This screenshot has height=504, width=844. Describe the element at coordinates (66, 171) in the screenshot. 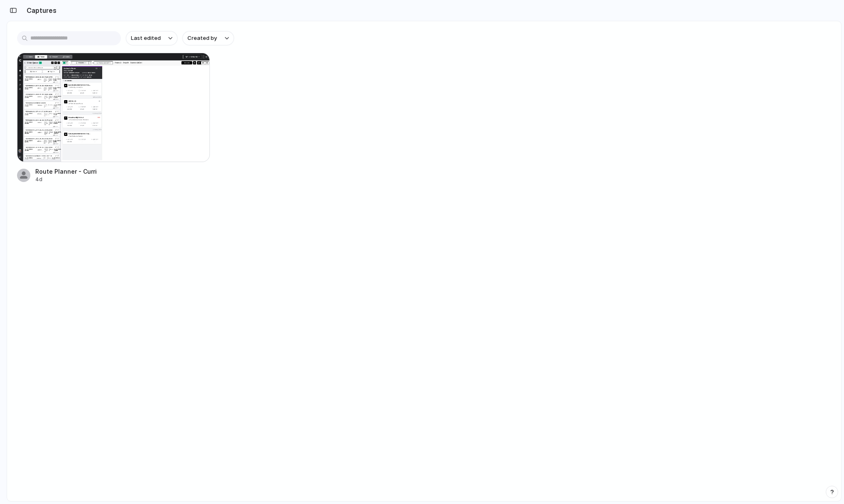

I see `div: Route Planner - Curri` at that location.